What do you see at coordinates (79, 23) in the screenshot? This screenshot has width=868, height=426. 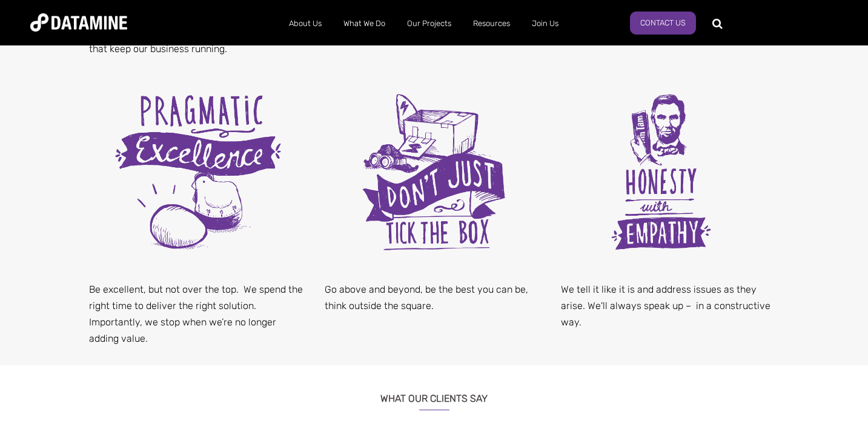 I see `img: Datamine` at bounding box center [79, 23].